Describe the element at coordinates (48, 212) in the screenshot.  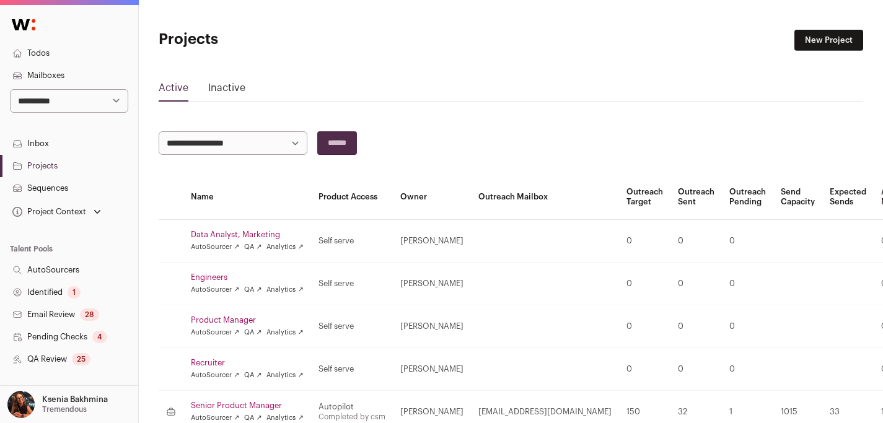
I see `div: Project Context` at that location.